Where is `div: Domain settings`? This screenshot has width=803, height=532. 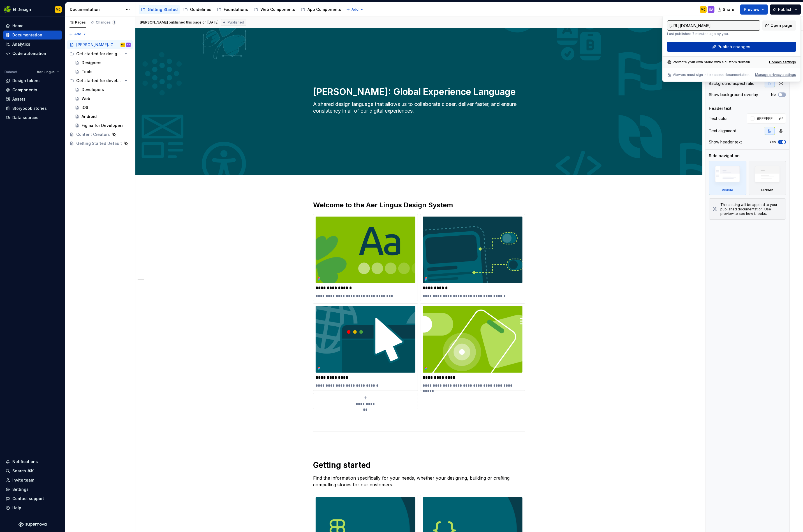 div: Domain settings is located at coordinates (783, 62).